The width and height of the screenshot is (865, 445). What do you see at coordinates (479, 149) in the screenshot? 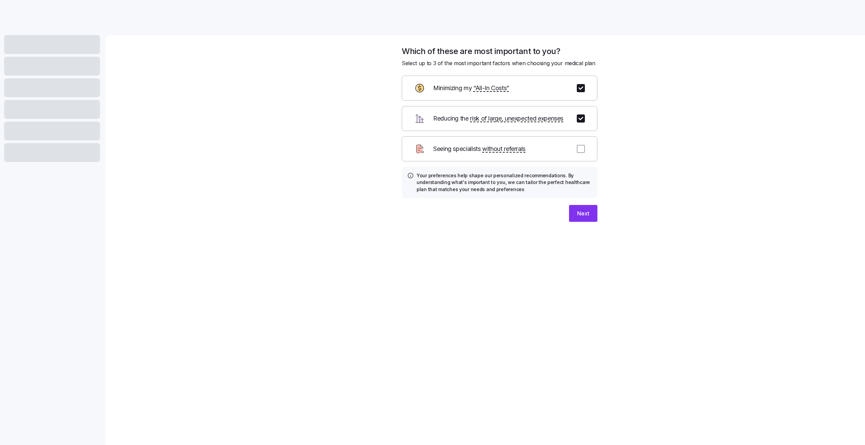
I see `span: Seeing specialists` at bounding box center [479, 149].